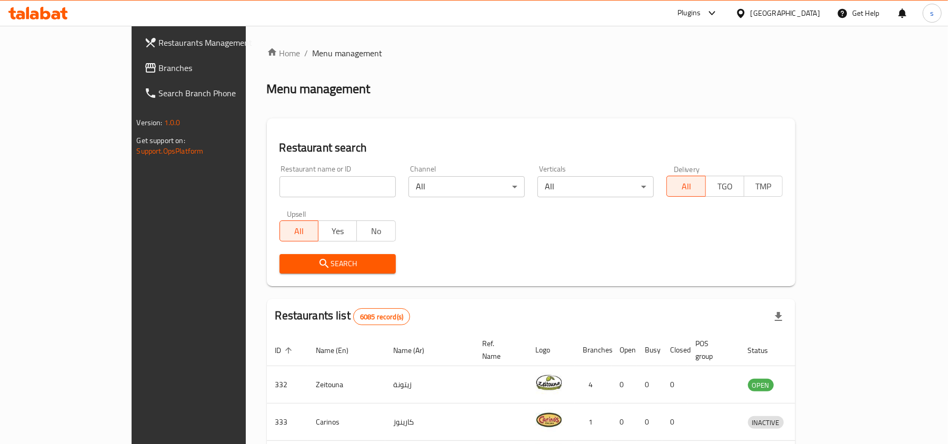 Image resolution: width=948 pixels, height=444 pixels. What do you see at coordinates (711, 350) in the screenshot?
I see `span: POS group` at bounding box center [711, 350].